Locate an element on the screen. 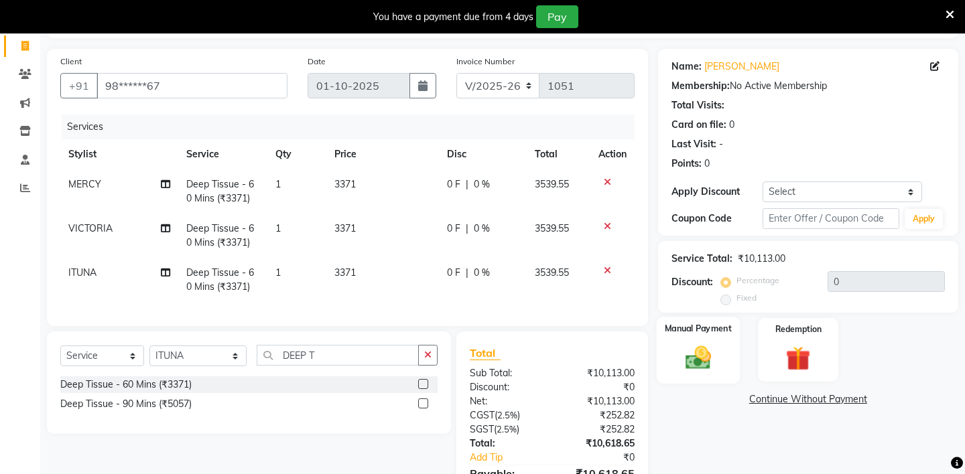 This screenshot has width=965, height=474. th: Stylist is located at coordinates (119, 154).